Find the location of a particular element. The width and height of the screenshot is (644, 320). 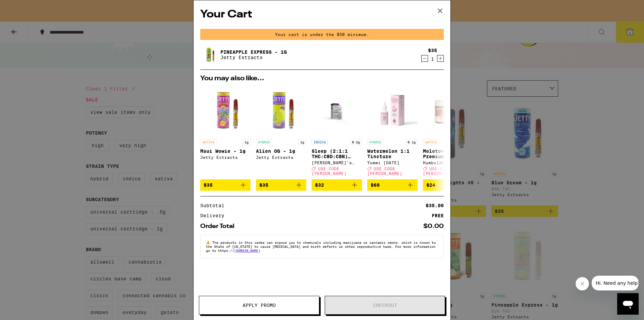

div: Humboldt Farms is located at coordinates (448, 163).